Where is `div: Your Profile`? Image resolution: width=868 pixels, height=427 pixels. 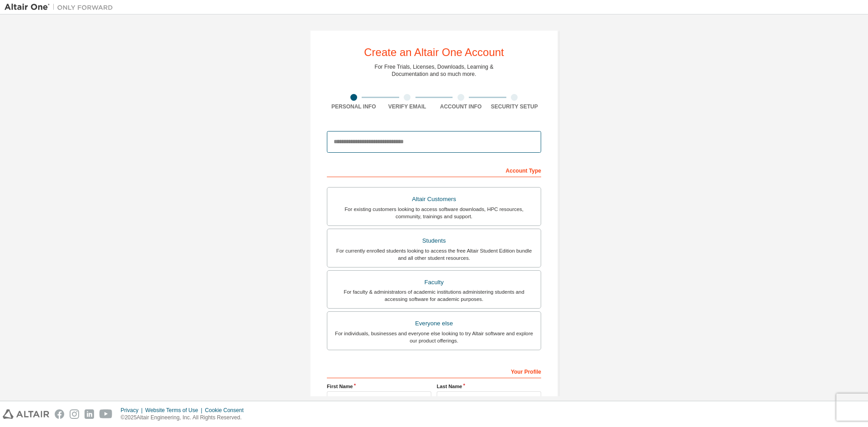 div: Your Profile is located at coordinates (434, 371).